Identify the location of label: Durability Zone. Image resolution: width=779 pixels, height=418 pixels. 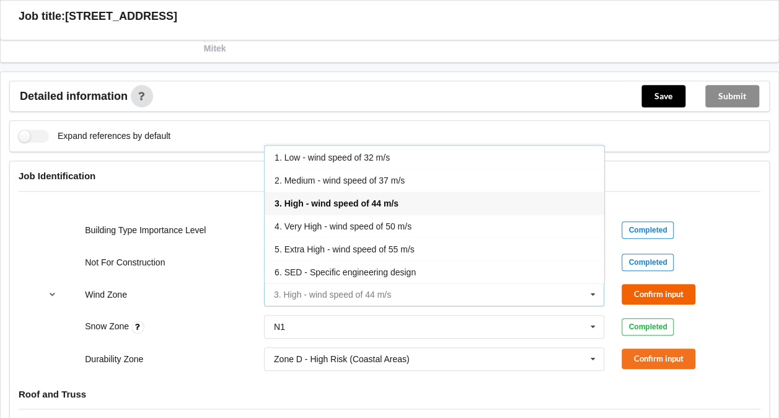
(114, 359).